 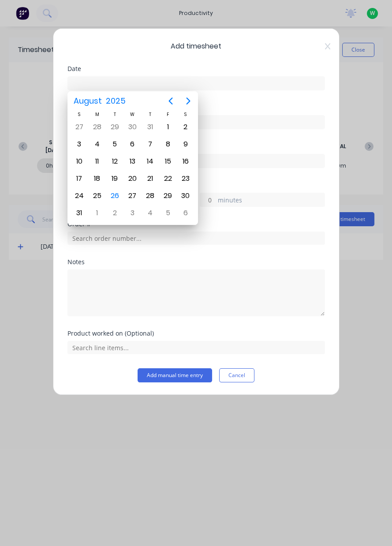 I want to click on button: August2025, so click(x=100, y=101).